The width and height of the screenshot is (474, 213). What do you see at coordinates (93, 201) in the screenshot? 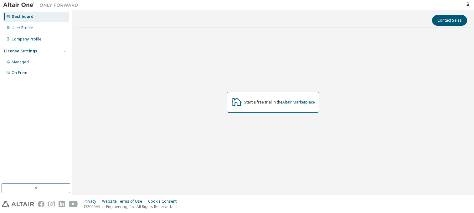
I see `div: Privacy` at bounding box center [93, 201].